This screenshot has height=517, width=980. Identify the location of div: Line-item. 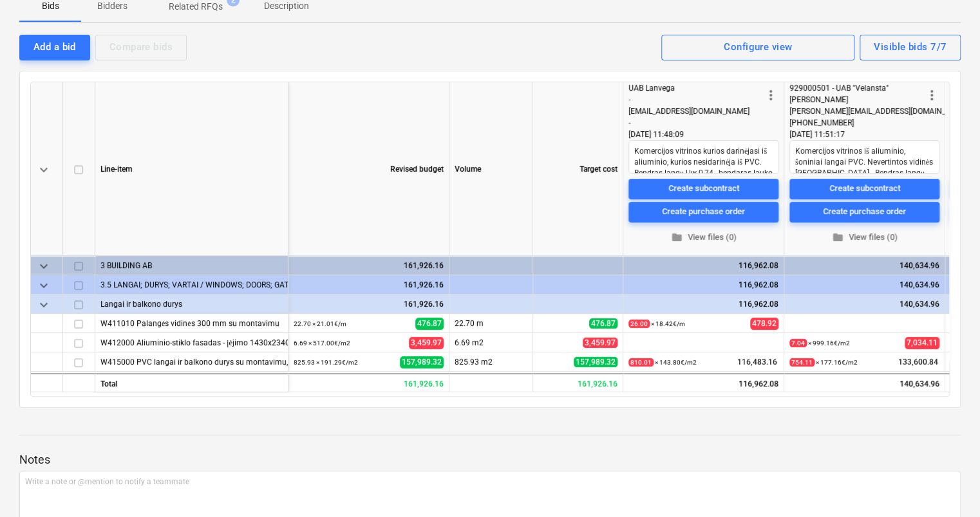
(192, 169).